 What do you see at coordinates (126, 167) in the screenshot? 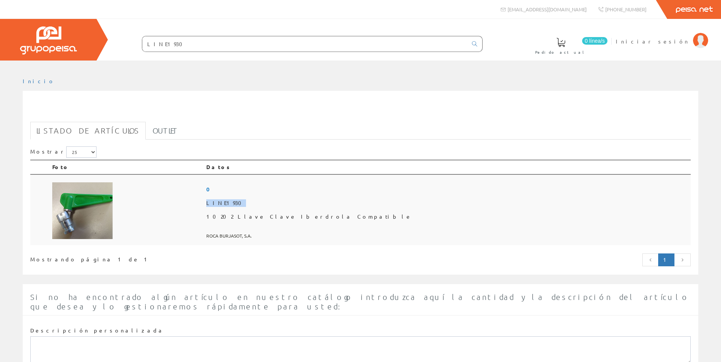
I see `th: Foto` at bounding box center [126, 167].